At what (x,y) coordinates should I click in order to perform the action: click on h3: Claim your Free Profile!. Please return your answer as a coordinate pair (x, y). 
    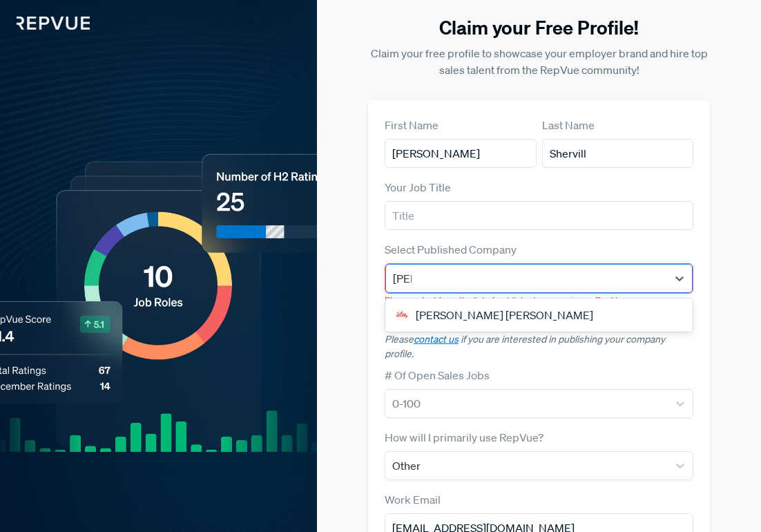
    Looking at the image, I should click on (539, 27).